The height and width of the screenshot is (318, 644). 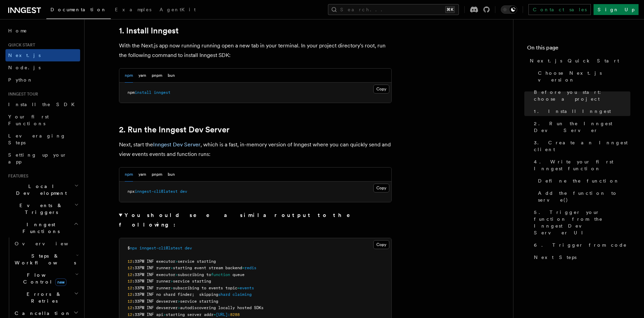 What do you see at coordinates (131, 92) in the screenshot?
I see `span: npm` at bounding box center [131, 92].